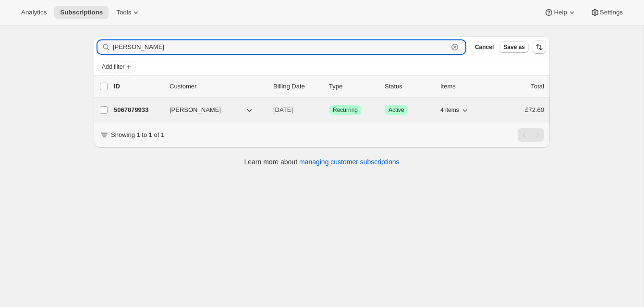 The width and height of the screenshot is (644, 307). I want to click on span: Tools, so click(123, 12).